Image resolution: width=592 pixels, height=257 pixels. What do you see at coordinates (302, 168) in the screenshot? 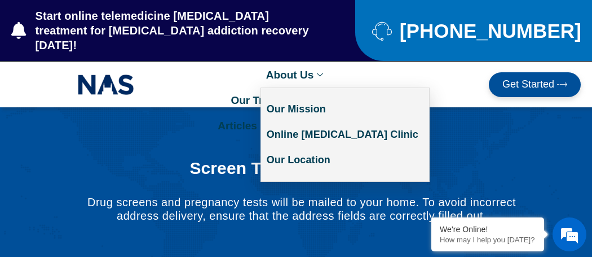
I see `h1: Screen Tests Request Form` at bounding box center [302, 168].